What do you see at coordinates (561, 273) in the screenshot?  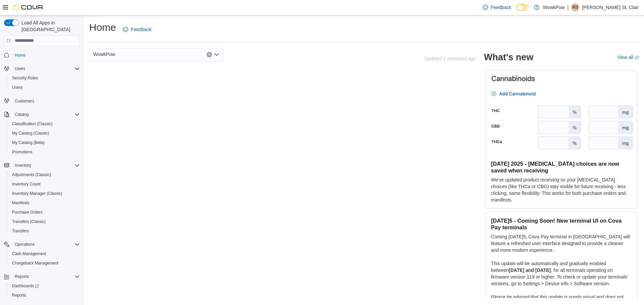 I see `p: This update will be automatically and gradually enabled between , for all terminals operating on ...` at bounding box center [561, 273].